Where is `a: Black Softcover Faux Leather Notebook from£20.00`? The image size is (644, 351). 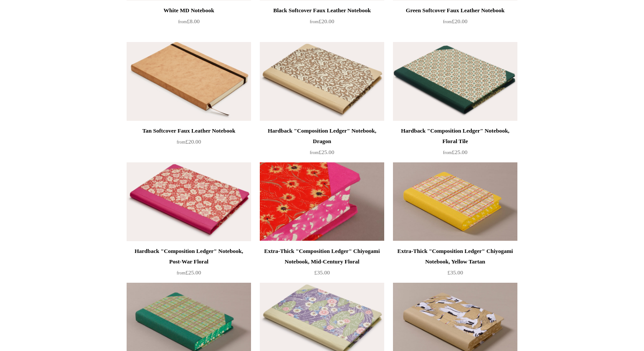
a: Black Softcover Faux Leather Notebook from£20.00 is located at coordinates (322, 24).